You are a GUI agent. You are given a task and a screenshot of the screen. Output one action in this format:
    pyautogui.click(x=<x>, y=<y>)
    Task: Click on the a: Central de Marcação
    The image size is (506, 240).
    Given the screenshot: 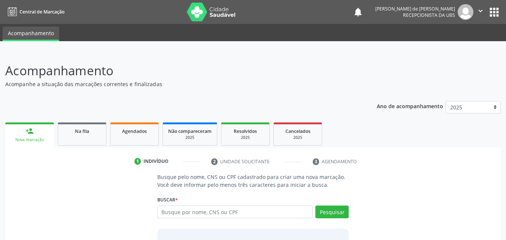 What is the action you would take?
    pyautogui.click(x=35, y=12)
    